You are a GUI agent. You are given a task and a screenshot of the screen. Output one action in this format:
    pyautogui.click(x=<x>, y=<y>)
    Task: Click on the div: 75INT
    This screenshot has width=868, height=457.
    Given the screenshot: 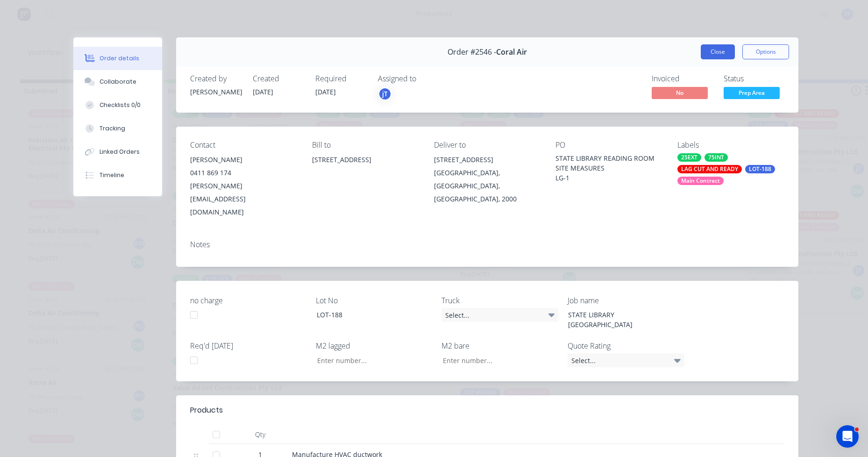 What is the action you would take?
    pyautogui.click(x=716, y=157)
    